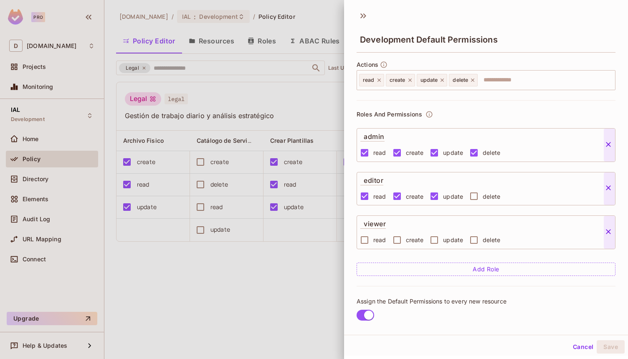 This screenshot has height=359, width=628. I want to click on div: read, so click(372, 80).